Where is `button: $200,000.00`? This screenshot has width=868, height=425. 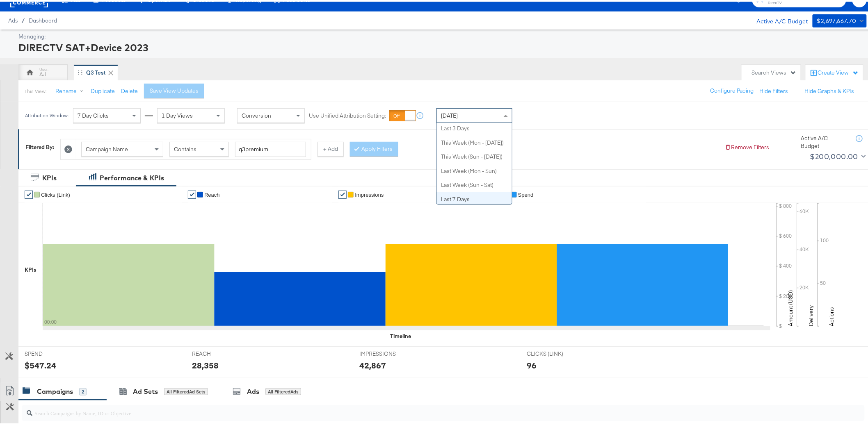
button: $200,000.00 is located at coordinates (837, 155).